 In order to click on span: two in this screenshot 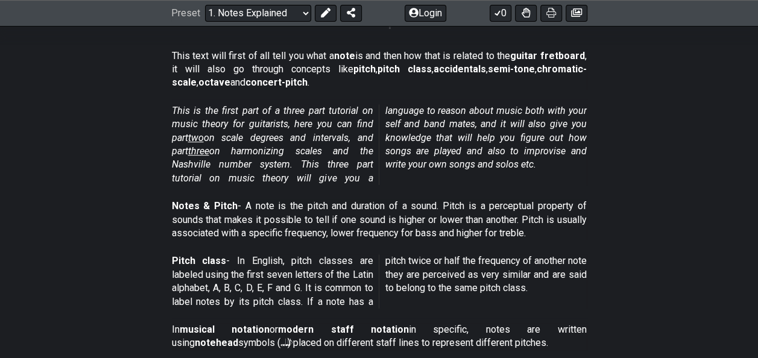, I will do `click(196, 137)`.